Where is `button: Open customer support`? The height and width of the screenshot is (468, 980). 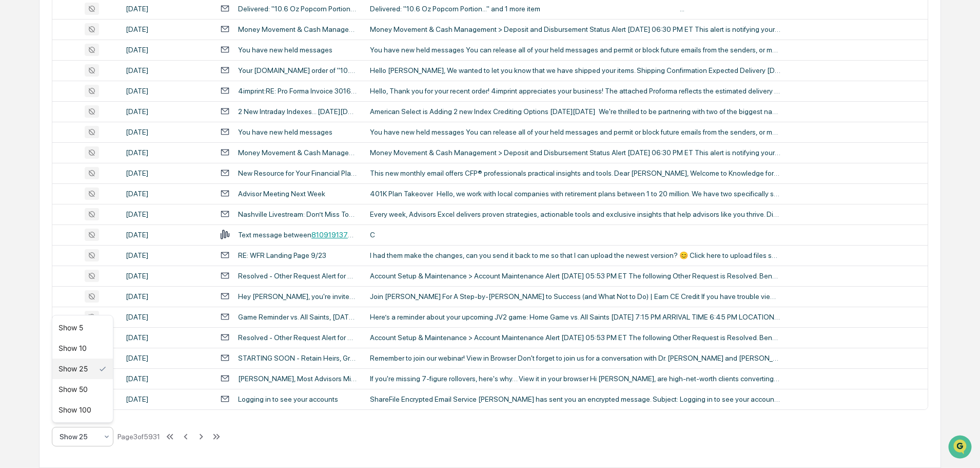
button: Open customer support is located at coordinates (13, 13).